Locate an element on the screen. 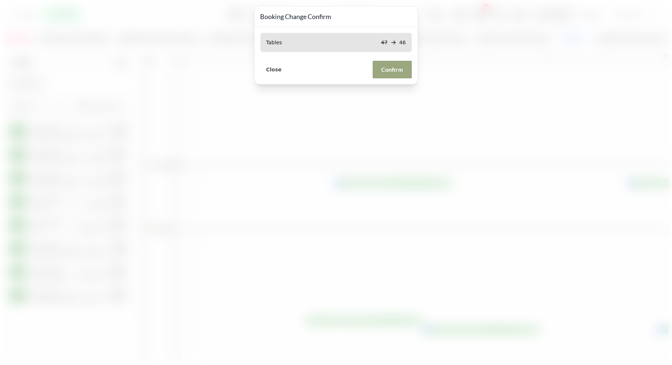  p: 47 is located at coordinates (384, 42).